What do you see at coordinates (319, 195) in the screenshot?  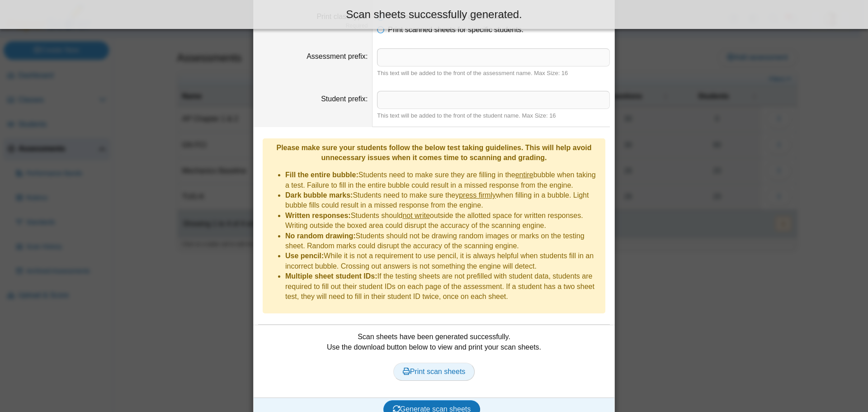 I see `b: Dark bubble marks:` at bounding box center [319, 195].